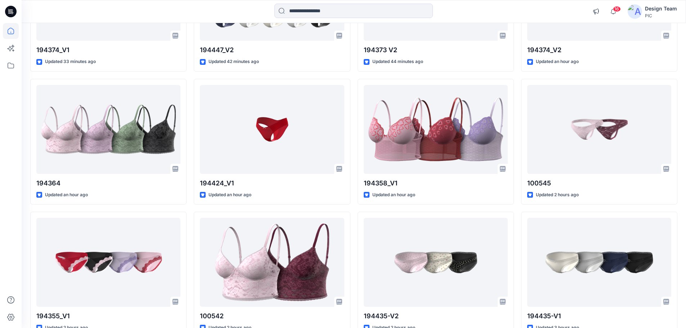 This screenshot has height=328, width=686. Describe the element at coordinates (436, 129) in the screenshot. I see `a: 194358_V1` at that location.